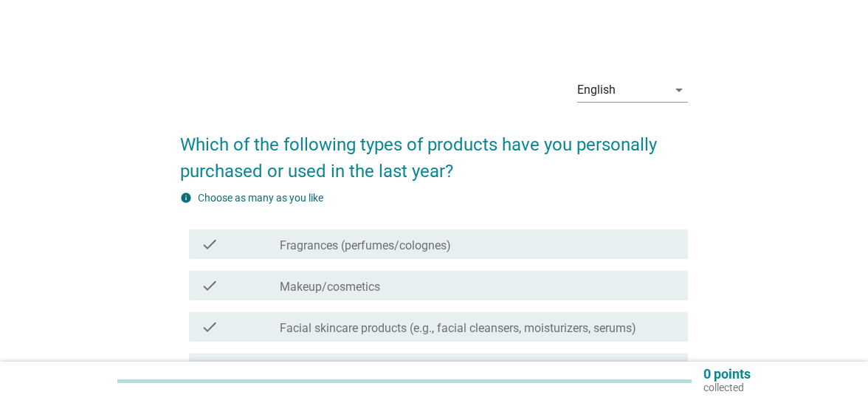 This screenshot has width=868, height=400. What do you see at coordinates (458, 329) in the screenshot?
I see `label: Facial skincare products (e.g., facial cleansers, moisturizers, serums)` at bounding box center [458, 329].